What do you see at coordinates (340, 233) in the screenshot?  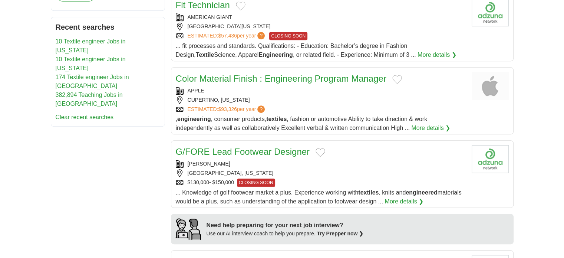 I see `a: Try Prepper now ❯` at bounding box center [340, 233].